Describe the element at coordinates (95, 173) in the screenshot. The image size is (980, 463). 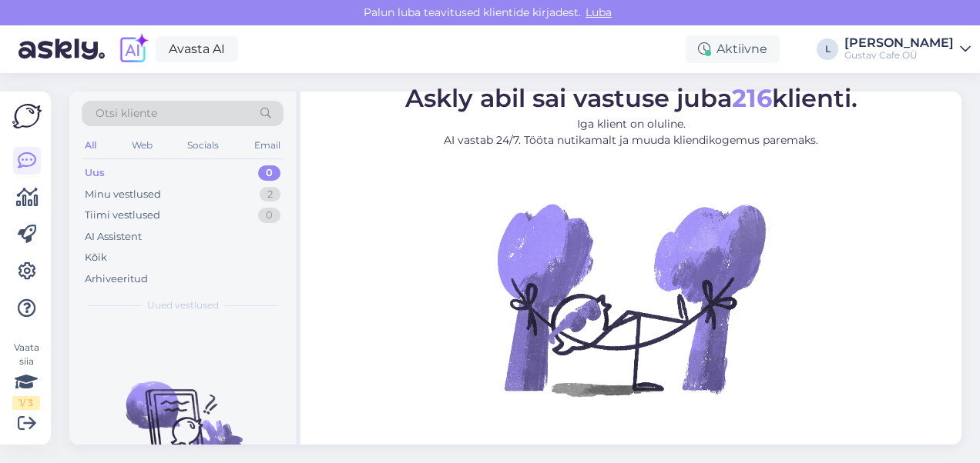
I see `div: Uus` at that location.